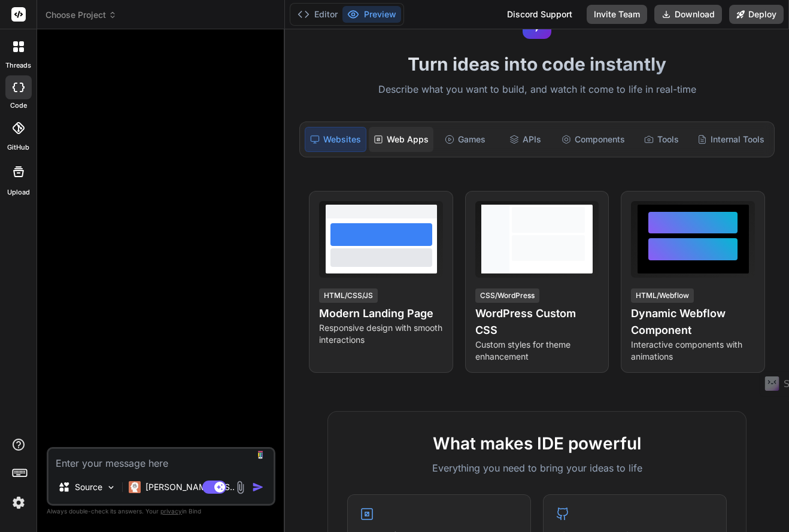  I want to click on div: Discord Support, so click(540, 14).